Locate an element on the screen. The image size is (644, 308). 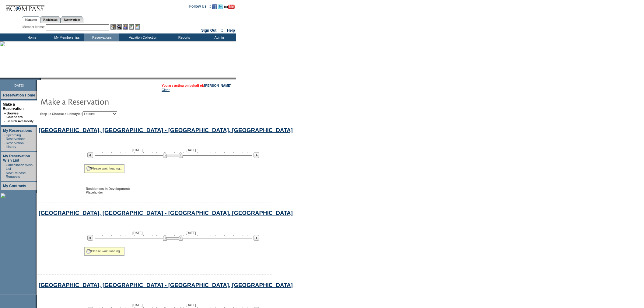
a: Follow us on Twitter is located at coordinates (220, 8).